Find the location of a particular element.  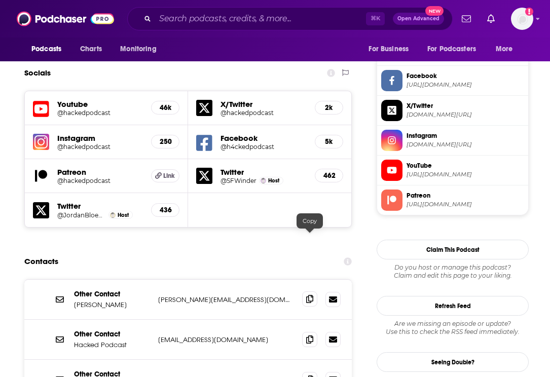

a: Scott Francis Winder is located at coordinates (263, 181).